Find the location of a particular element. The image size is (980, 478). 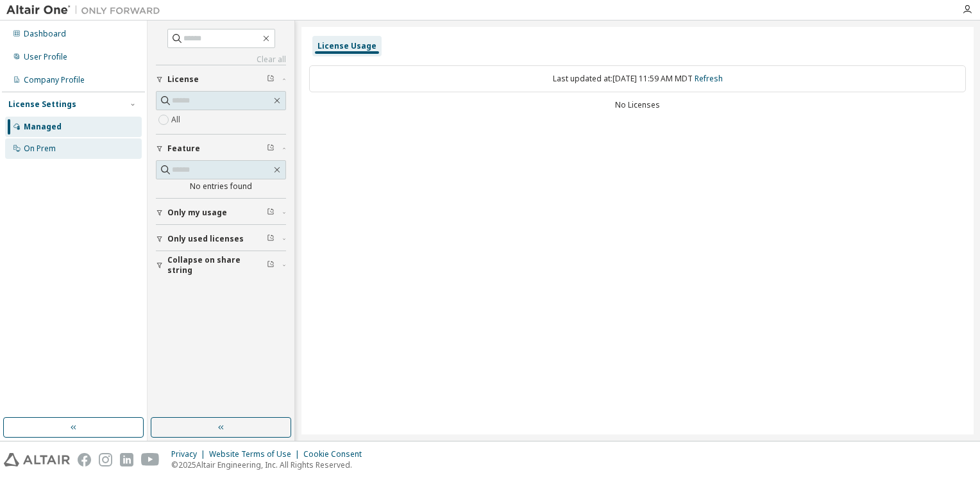

div: User Profile is located at coordinates (46, 57).